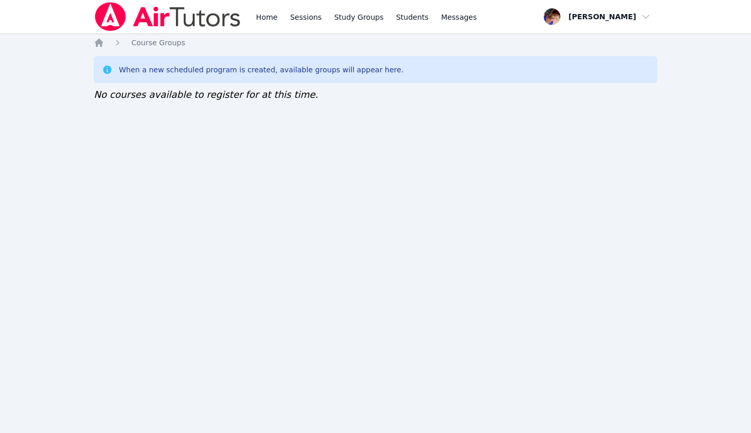  I want to click on span: Course Groups, so click(158, 43).